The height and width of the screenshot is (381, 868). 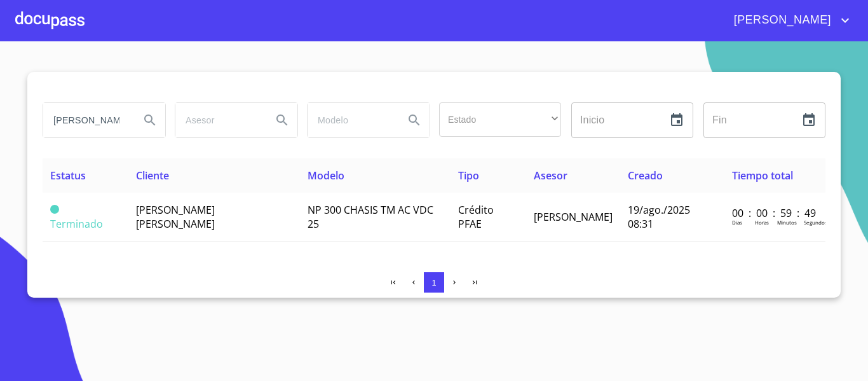 I want to click on span: Estatus, so click(x=68, y=175).